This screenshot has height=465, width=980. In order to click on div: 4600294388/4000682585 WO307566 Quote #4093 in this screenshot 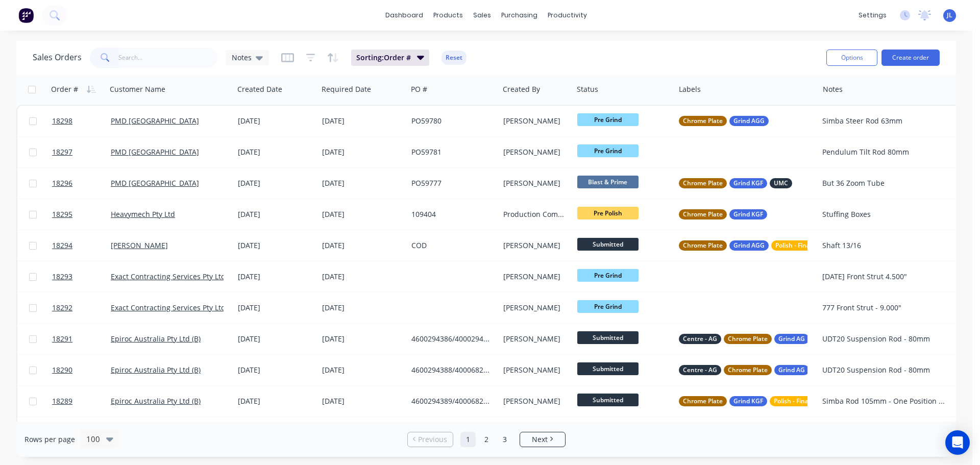, I will do `click(450, 370)`.